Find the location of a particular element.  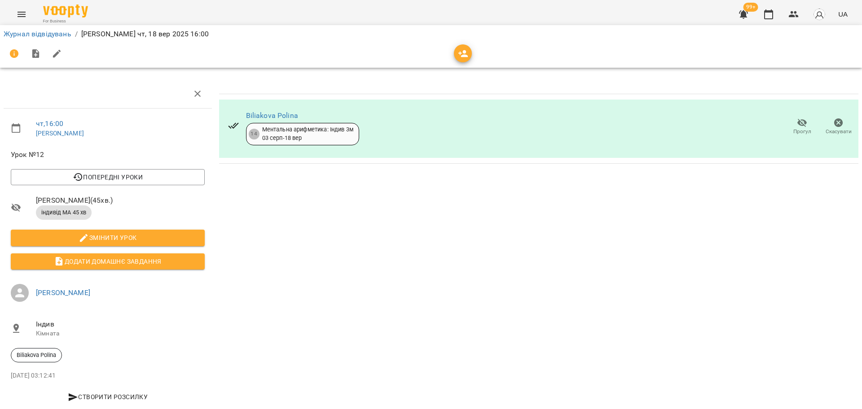

a: чт , 16:00 is located at coordinates (49, 123).